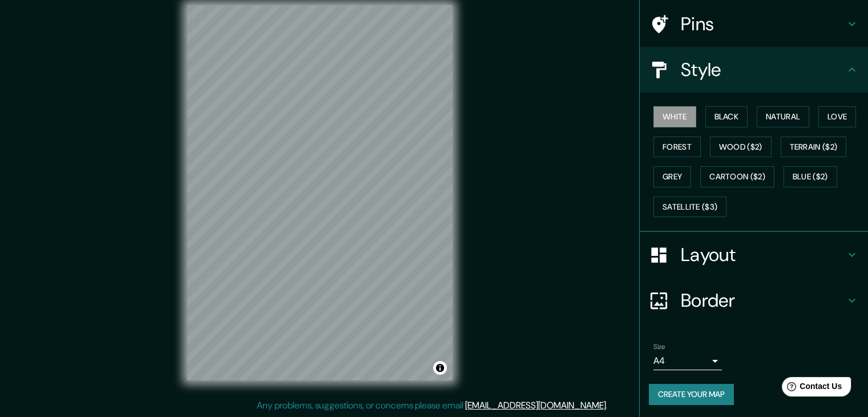  Describe the element at coordinates (763, 70) in the screenshot. I see `h4: Style` at that location.